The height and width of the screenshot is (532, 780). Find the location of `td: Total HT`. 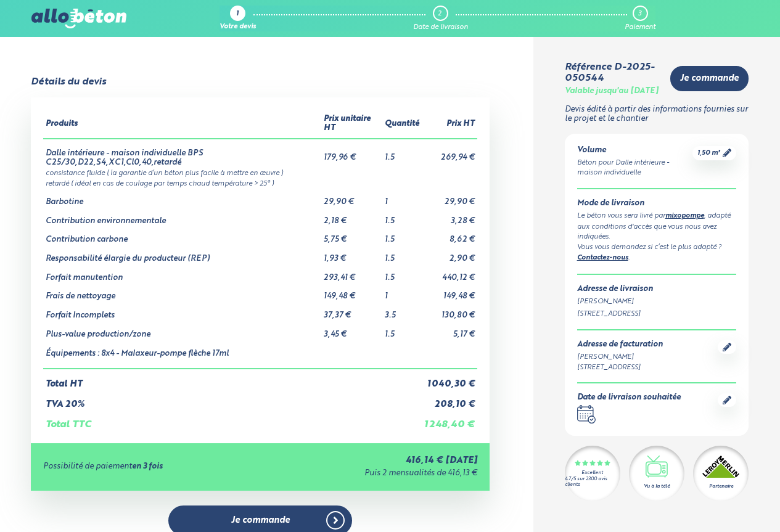

td: Total HT is located at coordinates (233, 379).